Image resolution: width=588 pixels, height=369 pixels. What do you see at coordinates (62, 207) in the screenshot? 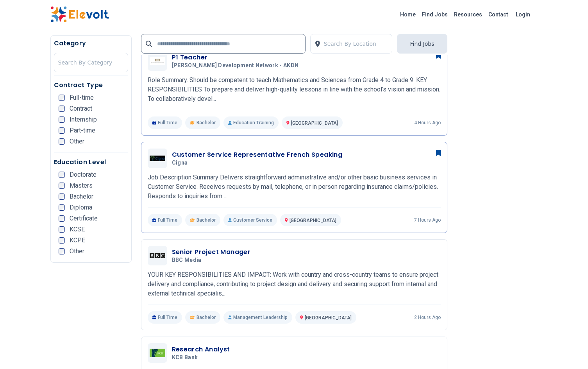
I see `input: Diploma` at bounding box center [62, 207].